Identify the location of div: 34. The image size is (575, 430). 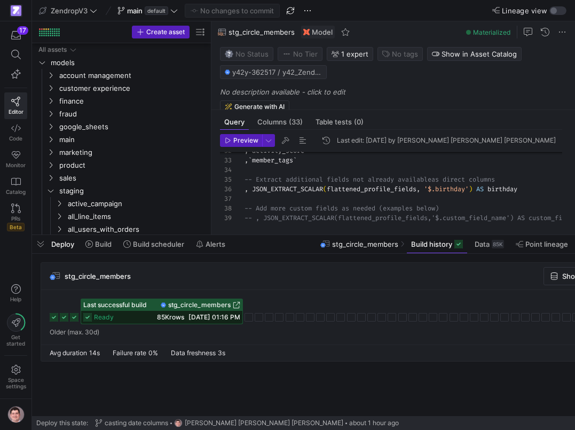
(226, 170).